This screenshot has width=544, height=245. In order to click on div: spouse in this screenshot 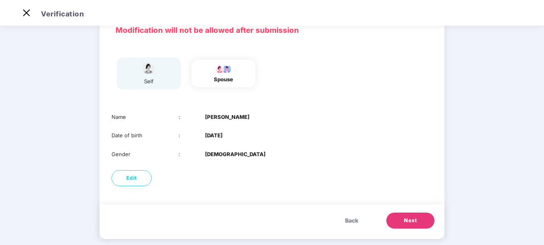, I will do `click(223, 79)`.